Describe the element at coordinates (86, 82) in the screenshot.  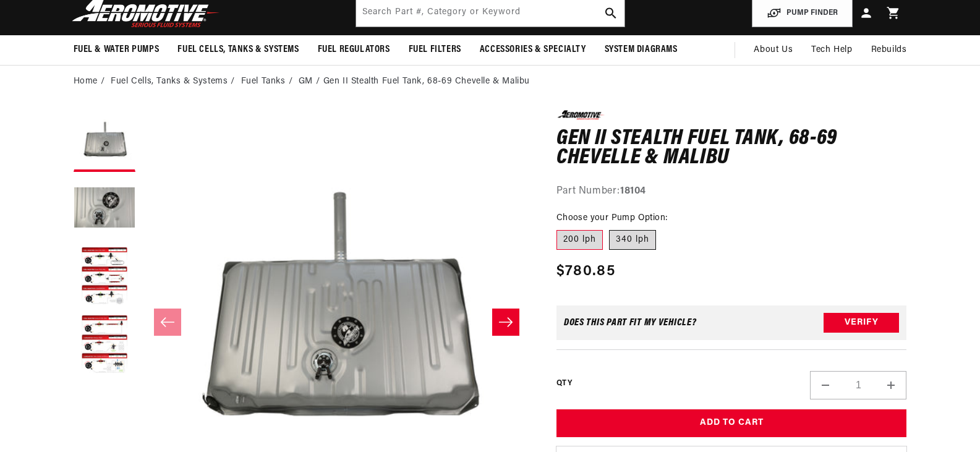
I see `a: Home` at that location.